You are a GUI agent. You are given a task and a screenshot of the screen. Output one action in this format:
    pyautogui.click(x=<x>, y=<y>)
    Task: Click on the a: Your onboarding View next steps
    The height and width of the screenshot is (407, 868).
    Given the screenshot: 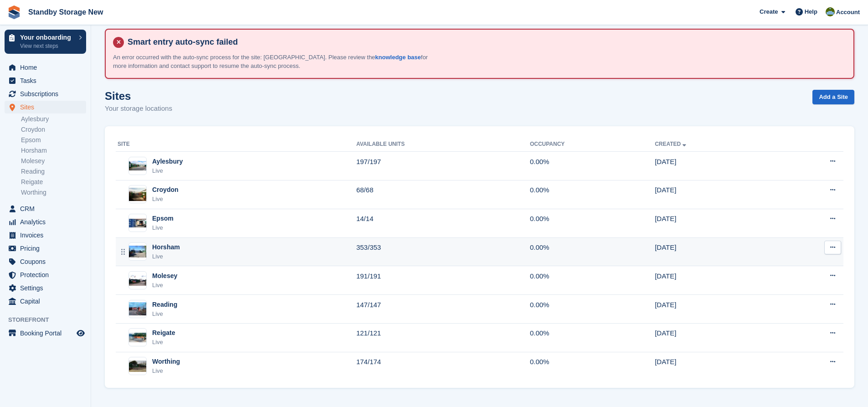 What is the action you would take?
    pyautogui.click(x=45, y=42)
    